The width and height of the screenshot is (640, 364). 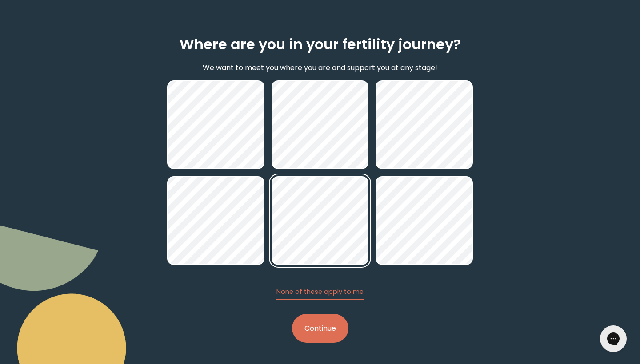 I want to click on button: Continue, so click(x=320, y=328).